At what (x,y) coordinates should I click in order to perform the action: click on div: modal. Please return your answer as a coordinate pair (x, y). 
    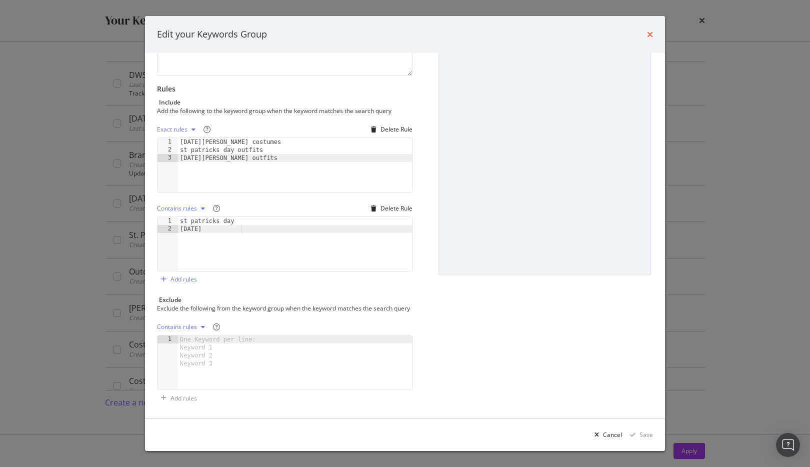
    Looking at the image, I should click on (405, 234).